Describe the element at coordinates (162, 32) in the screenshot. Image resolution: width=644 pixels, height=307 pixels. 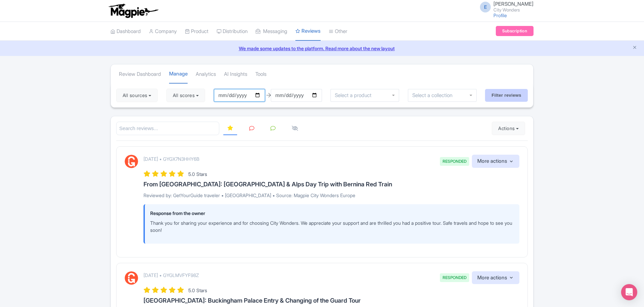
I see `a: Company` at that location.